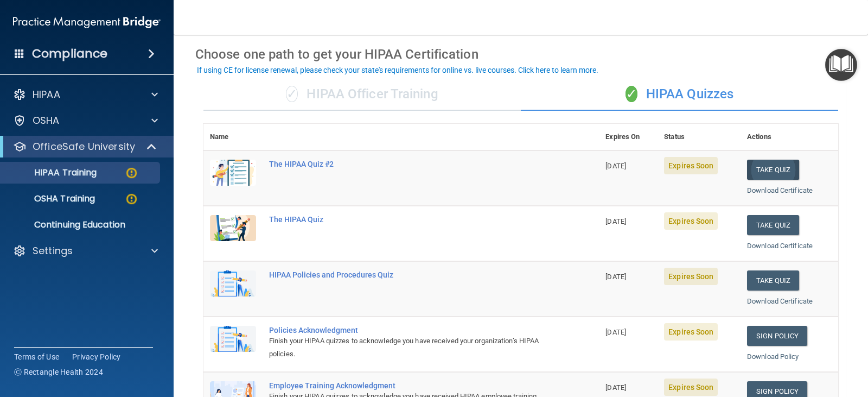 The image size is (868, 397). What do you see at coordinates (397, 70) in the screenshot?
I see `button: If using CE for license renewal, please check your state's requirements for online vs. live cours...` at bounding box center [397, 70].